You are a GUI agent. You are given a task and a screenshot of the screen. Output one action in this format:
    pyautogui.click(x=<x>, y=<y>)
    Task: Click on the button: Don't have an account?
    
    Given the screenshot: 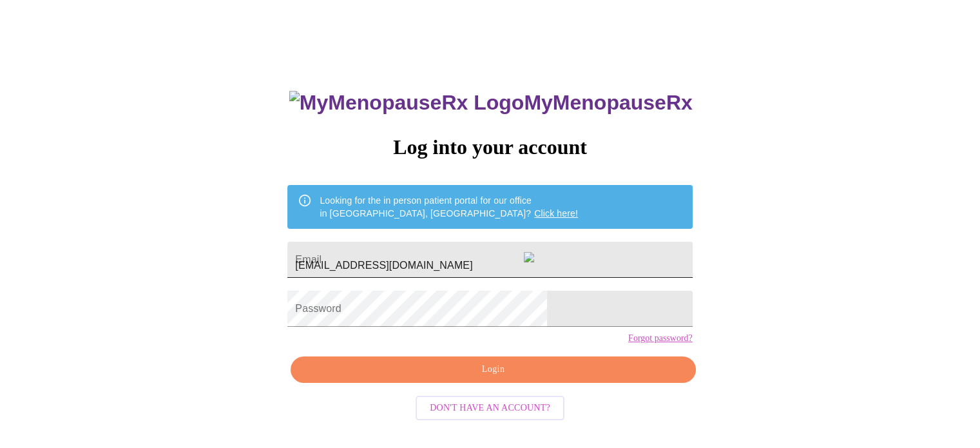 What is the action you would take?
    pyautogui.click(x=490, y=408)
    